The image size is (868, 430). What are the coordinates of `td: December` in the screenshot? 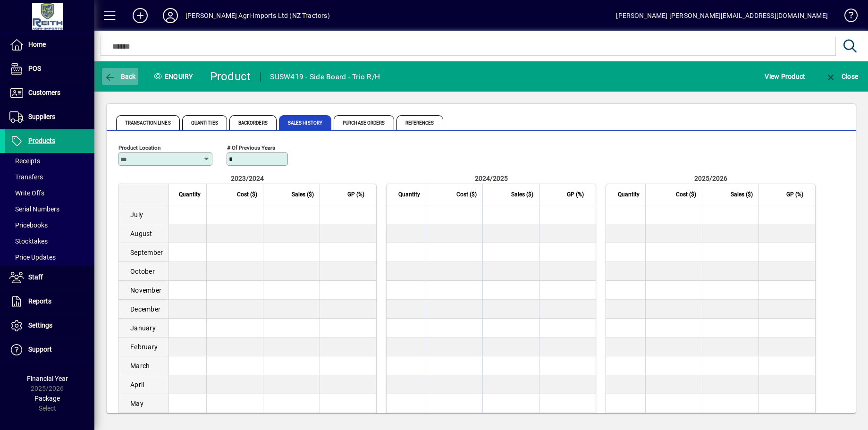 It's located at (144, 310).